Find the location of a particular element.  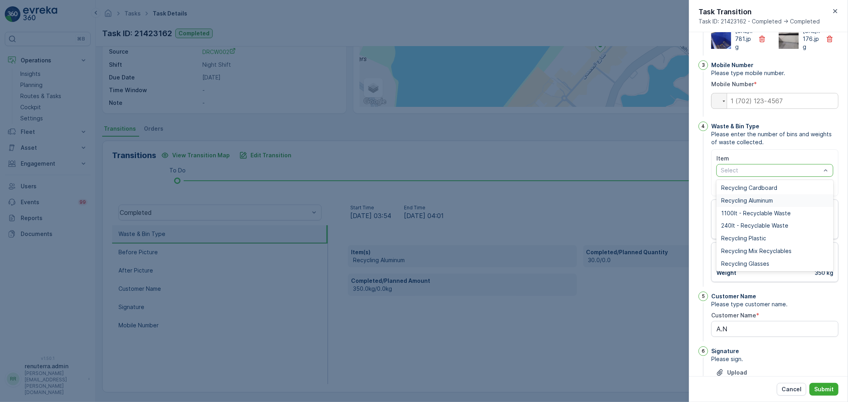

button: Submit is located at coordinates (824, 390).